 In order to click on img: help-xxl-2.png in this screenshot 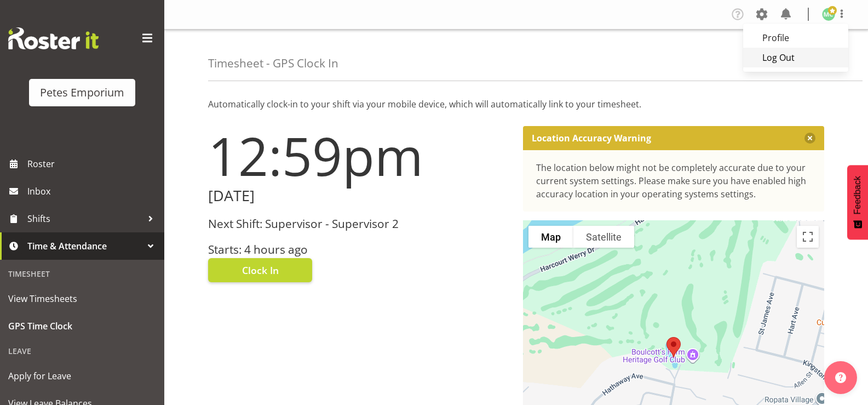, I will do `click(840, 377)`.